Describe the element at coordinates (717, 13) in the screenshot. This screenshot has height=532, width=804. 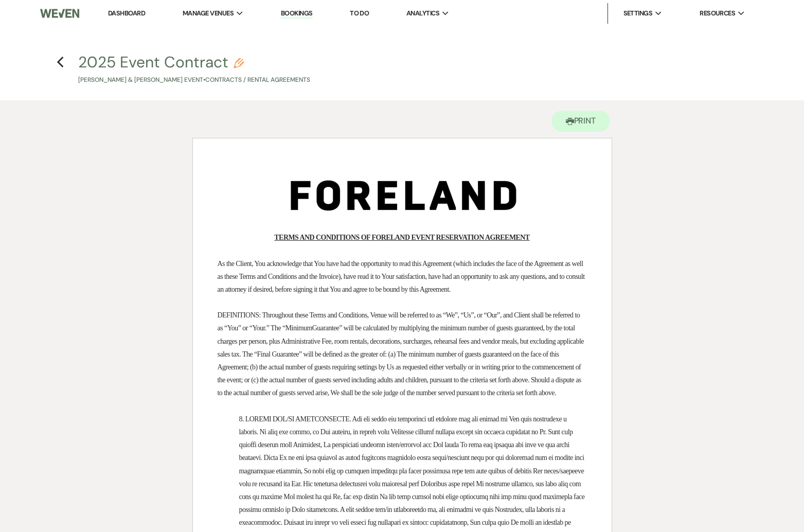
I see `span: Resources` at that location.